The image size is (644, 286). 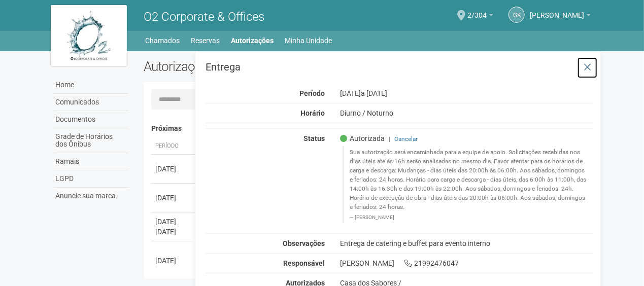 What do you see at coordinates (163, 41) in the screenshot?
I see `a: Chamados` at bounding box center [163, 41].